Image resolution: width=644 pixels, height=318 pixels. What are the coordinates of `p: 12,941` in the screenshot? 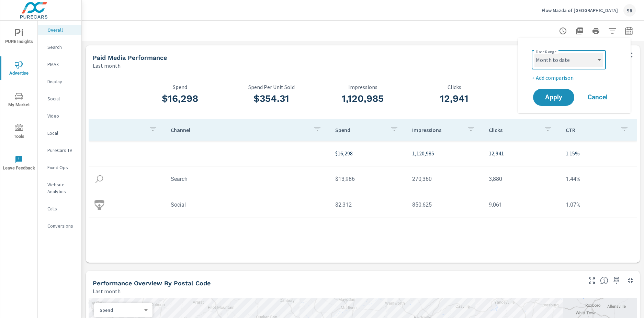 It's located at (521, 154).